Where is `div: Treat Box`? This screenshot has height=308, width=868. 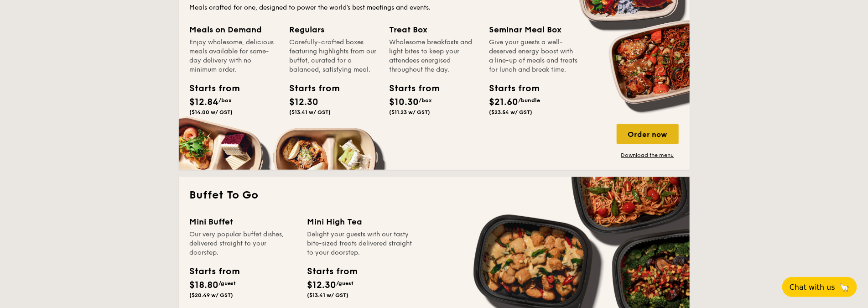 div: Treat Box is located at coordinates (434, 30).